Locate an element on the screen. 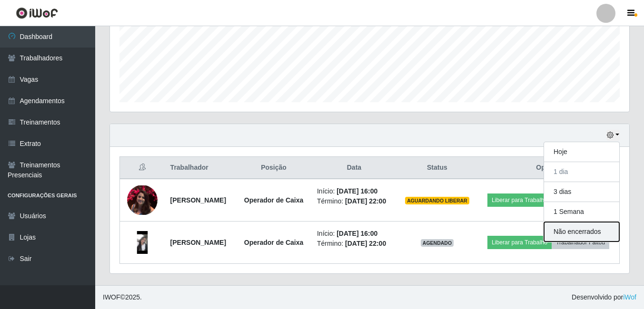 This screenshot has height=309, width=644. span: © 2025 . is located at coordinates (122, 297).